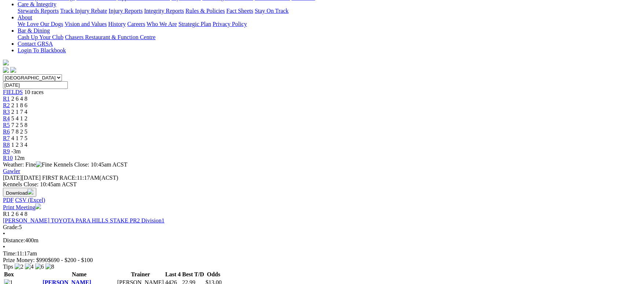  What do you see at coordinates (322, 260) in the screenshot?
I see `div: Prize Money: $990` at bounding box center [322, 260].